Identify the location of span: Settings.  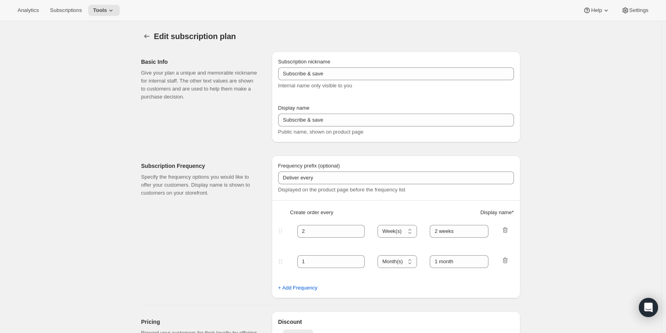
(639, 10).